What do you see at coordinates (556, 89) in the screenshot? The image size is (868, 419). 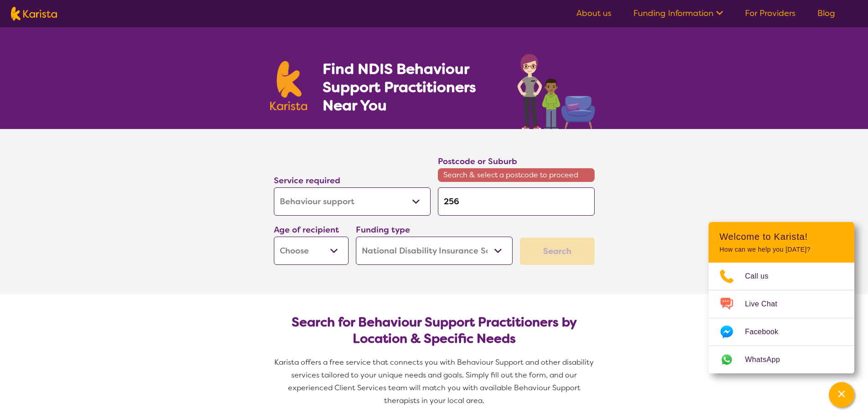 I see `img: behaviour-support` at bounding box center [556, 89].